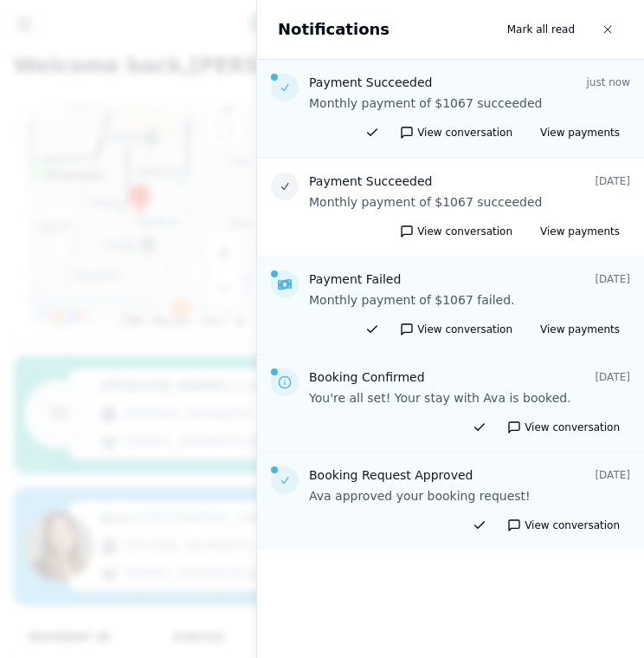 The width and height of the screenshot is (644, 658). What do you see at coordinates (367, 377) in the screenshot?
I see `h4: Booking Confirmed` at bounding box center [367, 377].